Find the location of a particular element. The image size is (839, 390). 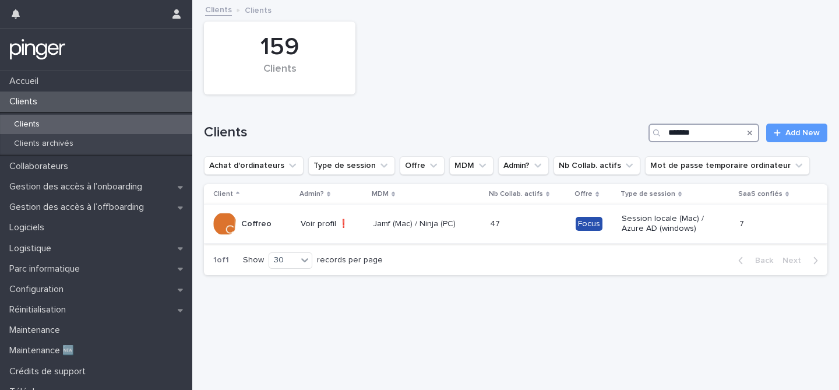

input: Search is located at coordinates (704, 133).